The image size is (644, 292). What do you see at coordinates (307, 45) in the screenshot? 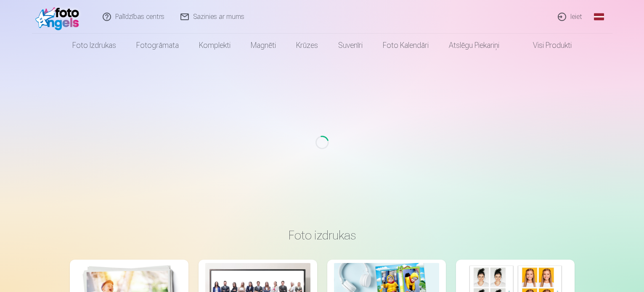
I see `a: Krūzes` at bounding box center [307, 45].